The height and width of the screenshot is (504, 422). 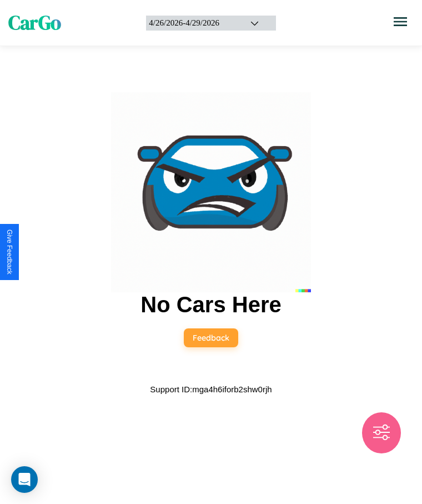 What do you see at coordinates (35, 23) in the screenshot?
I see `span: CarGo` at bounding box center [35, 23].